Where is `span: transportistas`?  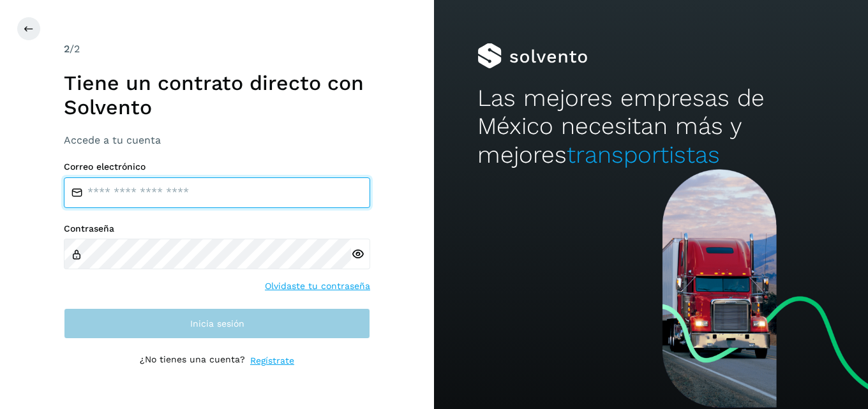
span: transportistas is located at coordinates (644, 154).